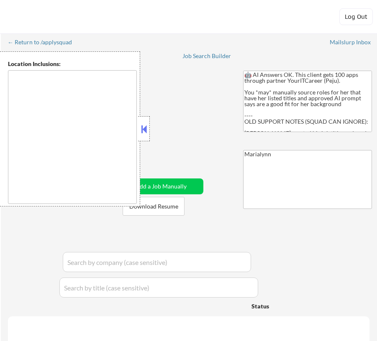 The width and height of the screenshot is (377, 341). Describe the element at coordinates (43, 43) in the screenshot. I see `a: ← Return to /applysquad` at that location.